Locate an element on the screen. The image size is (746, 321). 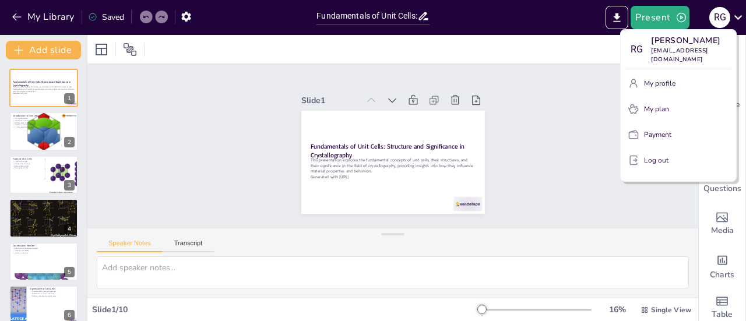
button: My plan is located at coordinates (679, 109).